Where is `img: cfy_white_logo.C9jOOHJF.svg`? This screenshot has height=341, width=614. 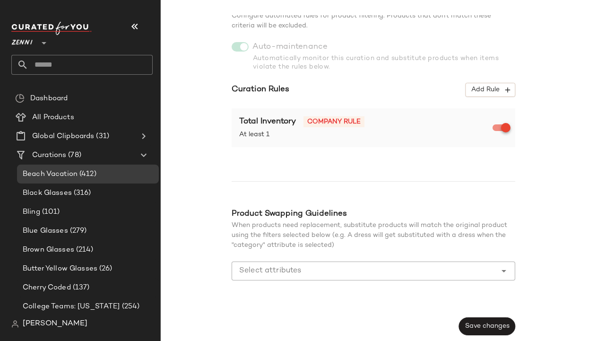 img: cfy_white_logo.C9jOOHJF.svg is located at coordinates (51, 28).